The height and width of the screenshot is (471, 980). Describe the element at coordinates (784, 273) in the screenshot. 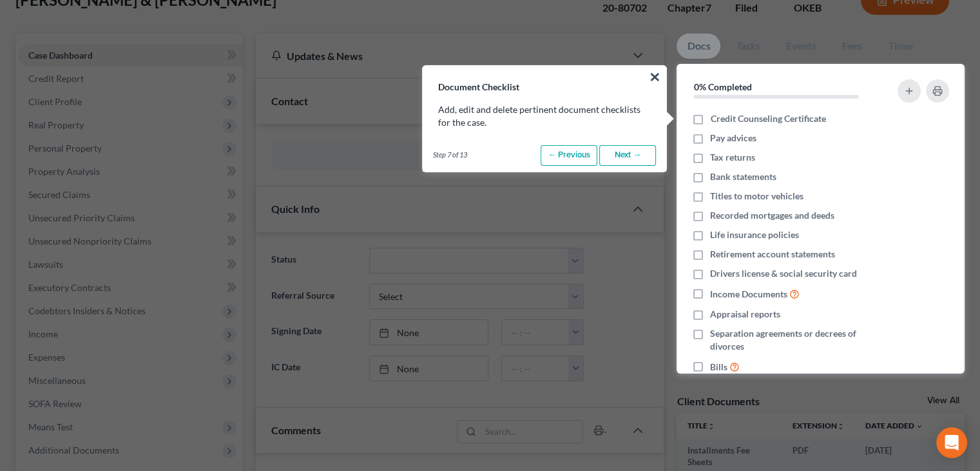

I see `span: Drivers license & social security card` at that location.